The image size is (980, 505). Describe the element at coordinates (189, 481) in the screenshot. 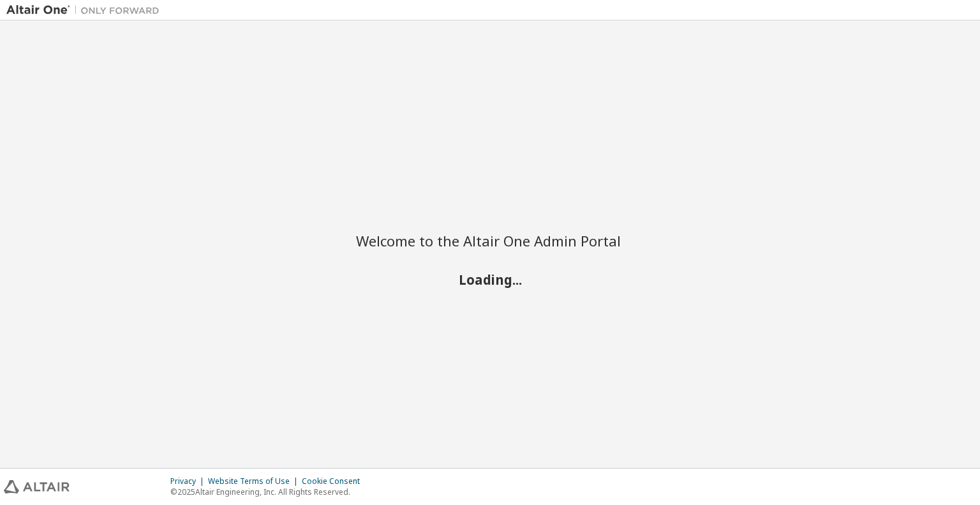

I see `div: Privacy` at that location.